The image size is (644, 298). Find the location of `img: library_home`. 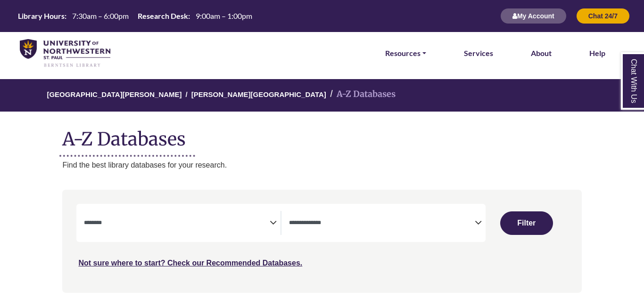

img: library_home is located at coordinates (65, 53).